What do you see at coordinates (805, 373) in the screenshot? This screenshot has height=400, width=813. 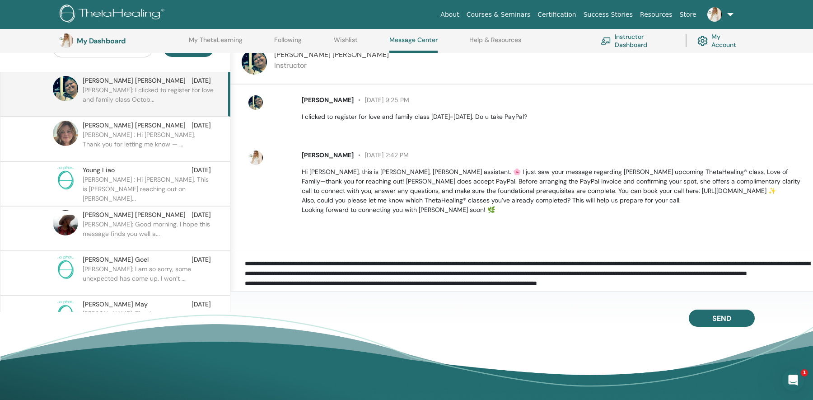 I see `span: 1` at bounding box center [805, 373].